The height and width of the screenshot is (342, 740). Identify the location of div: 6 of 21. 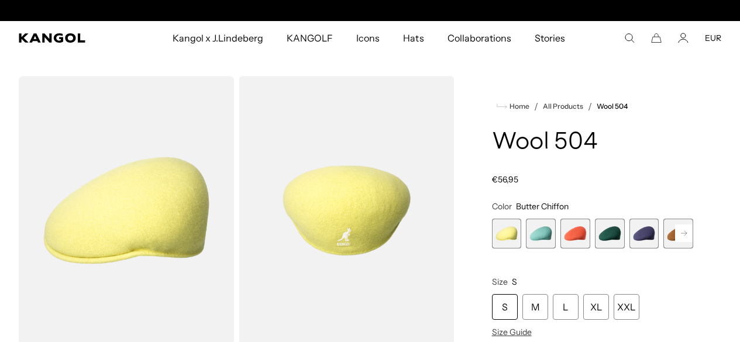
(678, 233).